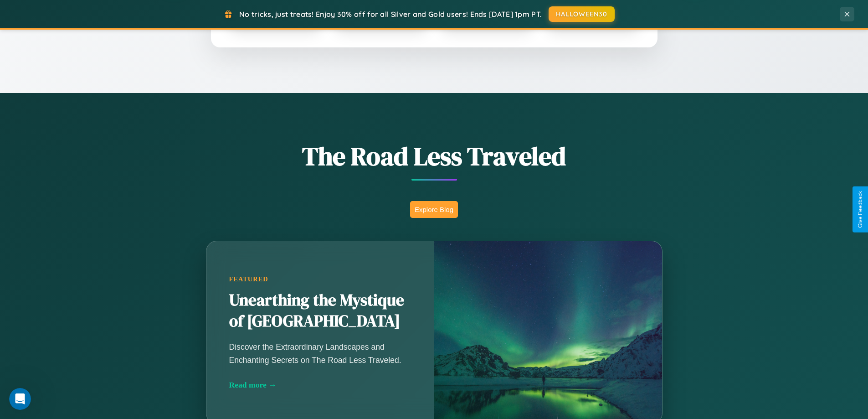 The height and width of the screenshot is (419, 868). I want to click on button: Explore Blog, so click(434, 209).